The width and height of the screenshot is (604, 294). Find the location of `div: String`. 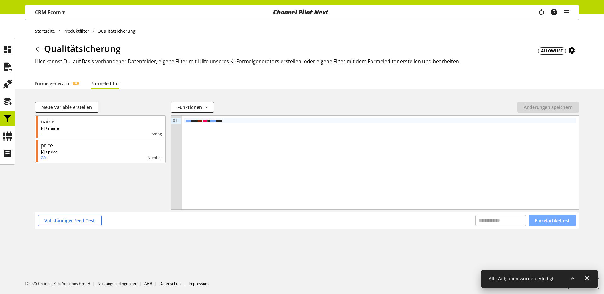

div: String is located at coordinates (110, 134).